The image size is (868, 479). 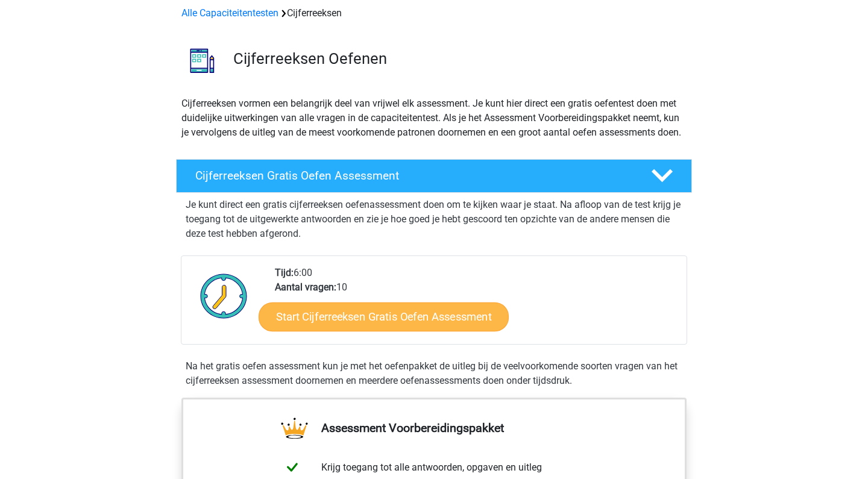 What do you see at coordinates (230, 13) in the screenshot?
I see `a: Alle Capaciteitentesten` at bounding box center [230, 13].